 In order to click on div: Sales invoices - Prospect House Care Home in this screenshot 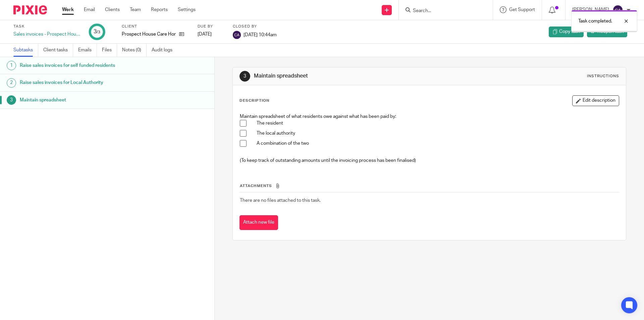, I will do `click(47, 34)`.